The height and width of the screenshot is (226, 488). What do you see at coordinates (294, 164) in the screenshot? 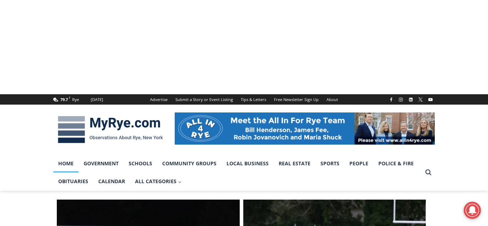
I see `a: Real Estate` at bounding box center [294, 164].